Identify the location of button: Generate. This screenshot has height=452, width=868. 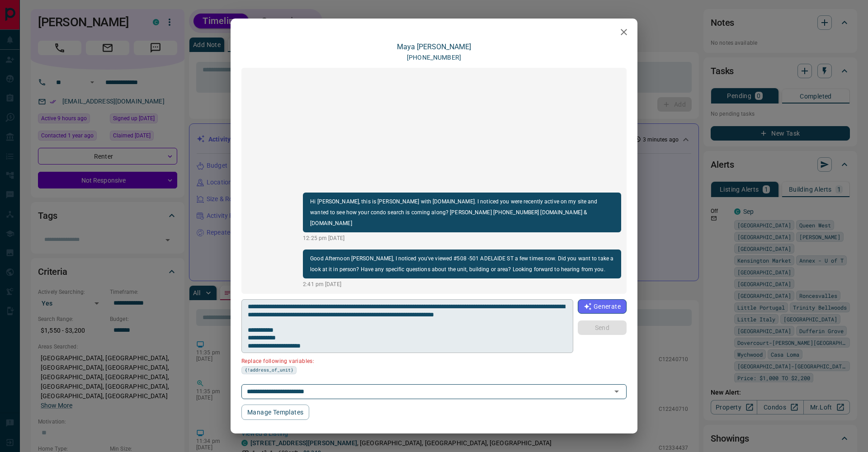
(602, 306).